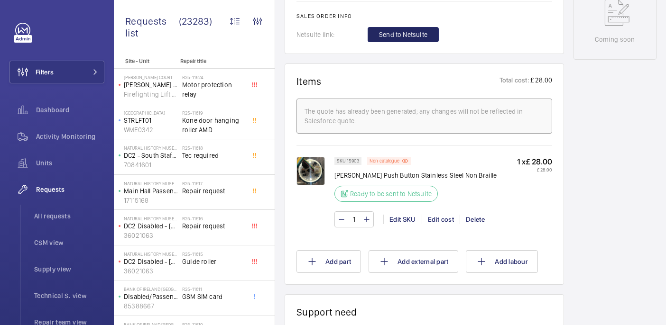 The height and width of the screenshot is (325, 666). What do you see at coordinates (152, 27) in the screenshot?
I see `span: Requests list` at bounding box center [152, 27].